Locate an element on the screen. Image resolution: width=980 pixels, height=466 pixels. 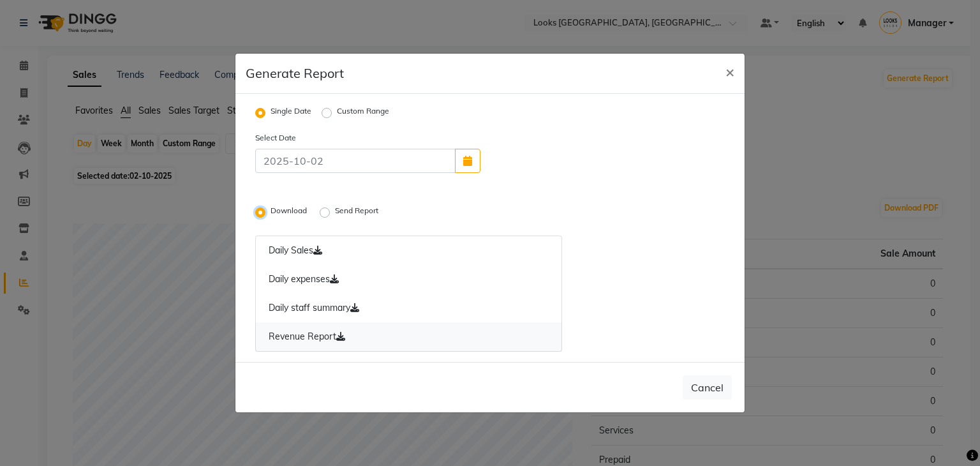
button: Cancel is located at coordinates (707, 387).